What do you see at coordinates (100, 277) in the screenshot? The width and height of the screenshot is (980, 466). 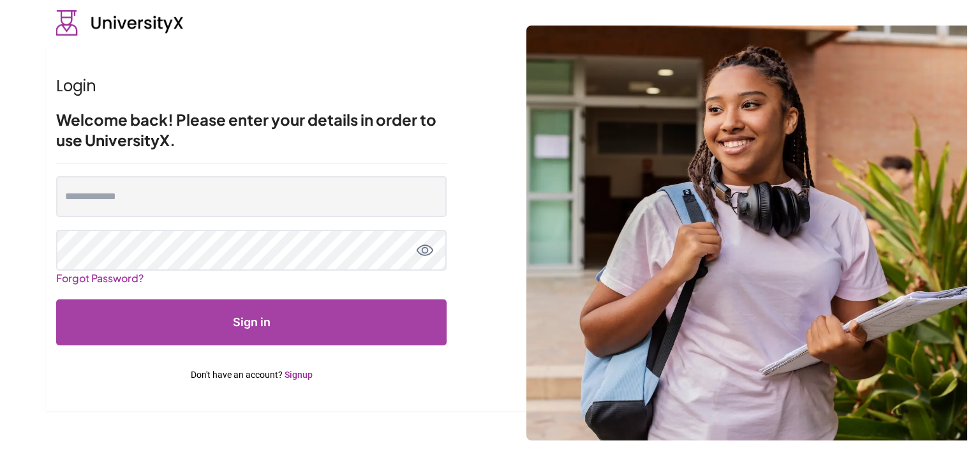 I see `a: Forgot Password?` at bounding box center [100, 277].